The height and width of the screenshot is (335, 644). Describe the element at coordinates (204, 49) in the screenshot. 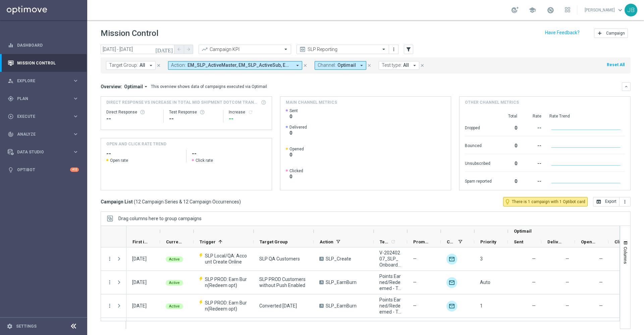

I see `i: trending_up` at that location.